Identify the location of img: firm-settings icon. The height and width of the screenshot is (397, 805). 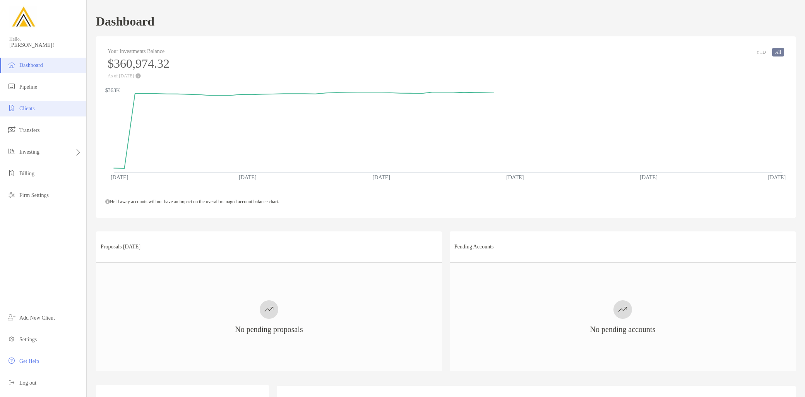
(12, 195).